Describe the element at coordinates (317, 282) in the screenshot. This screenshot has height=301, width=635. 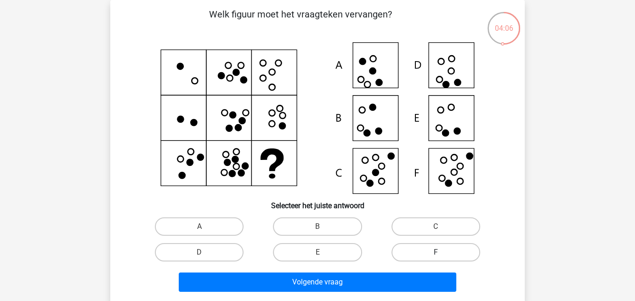
I see `button: Volgende vraag` at that location.